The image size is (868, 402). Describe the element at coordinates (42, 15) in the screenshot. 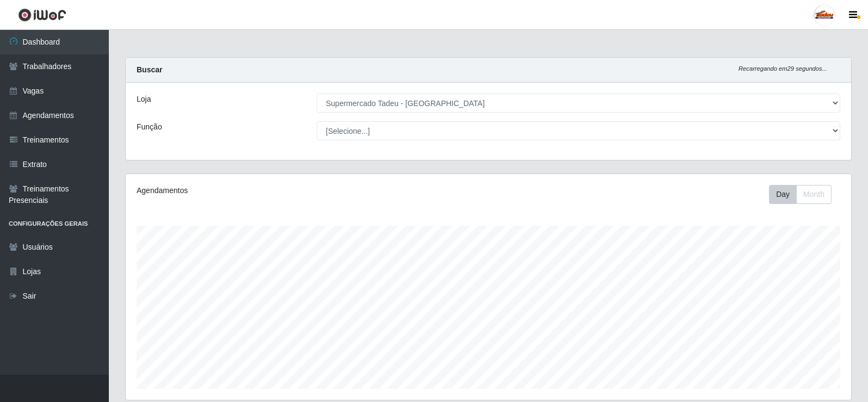

I see `img: CoreUI Logo` at that location.